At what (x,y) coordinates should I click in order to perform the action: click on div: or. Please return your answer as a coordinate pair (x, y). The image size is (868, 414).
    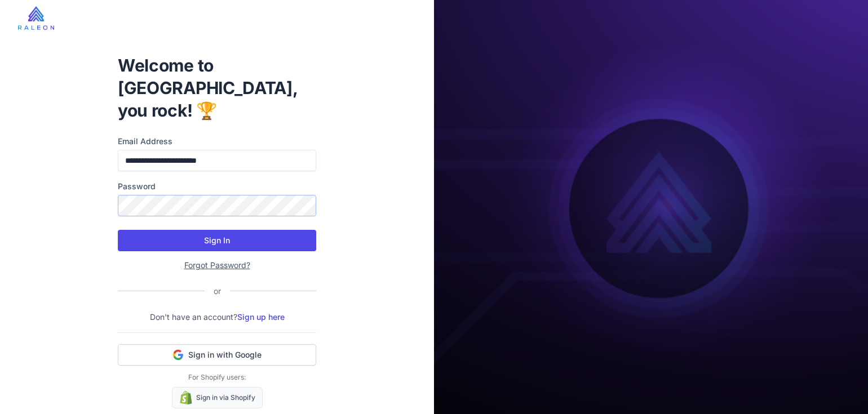
    Looking at the image, I should click on (217, 291).